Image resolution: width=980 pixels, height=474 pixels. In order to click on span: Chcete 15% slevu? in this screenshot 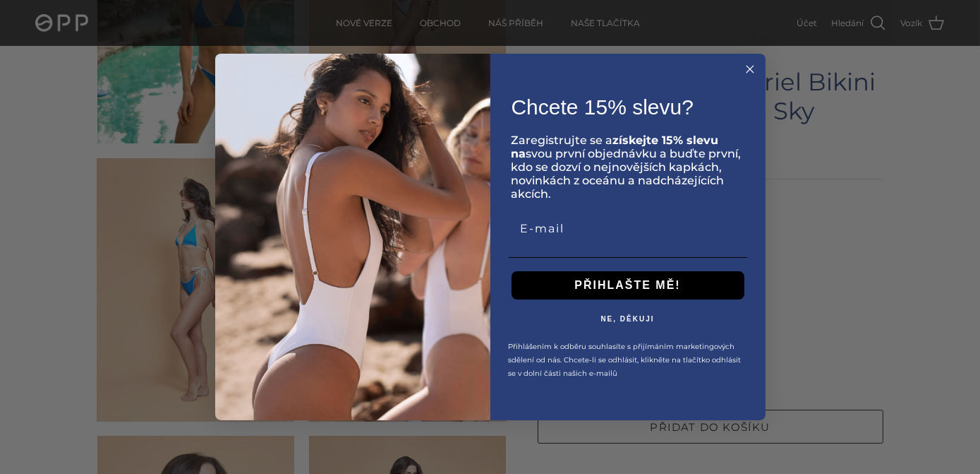, I will do `click(603, 107)`.